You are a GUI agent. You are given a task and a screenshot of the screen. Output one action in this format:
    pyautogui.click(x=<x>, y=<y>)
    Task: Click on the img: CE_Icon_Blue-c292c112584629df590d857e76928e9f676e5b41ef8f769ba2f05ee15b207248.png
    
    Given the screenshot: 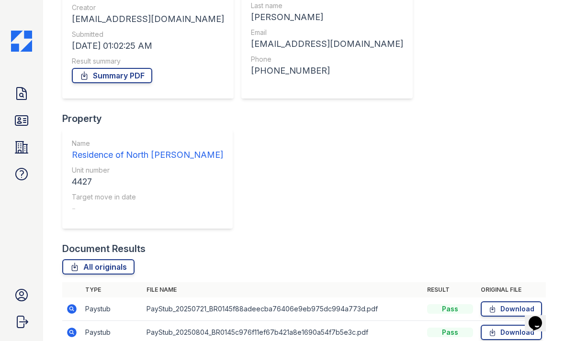 What is the action you would take?
    pyautogui.click(x=22, y=41)
    